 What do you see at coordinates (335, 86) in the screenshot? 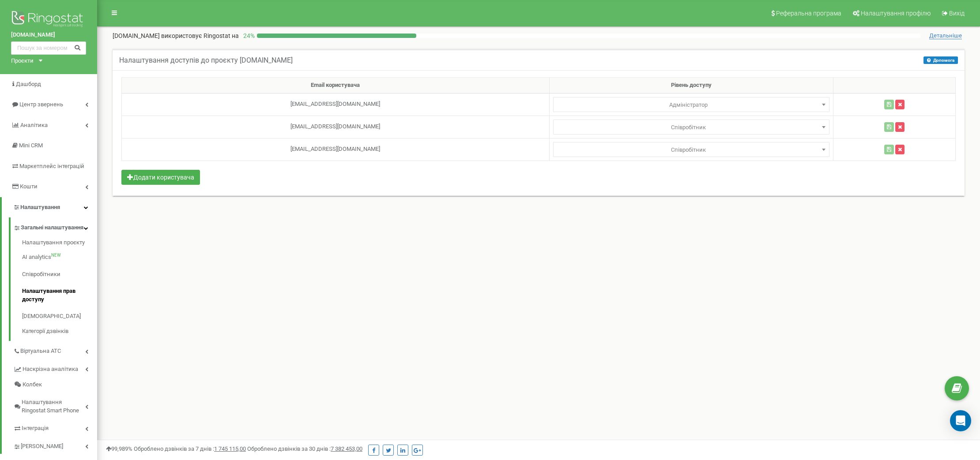
I see `th: Email користувача` at bounding box center [335, 86].